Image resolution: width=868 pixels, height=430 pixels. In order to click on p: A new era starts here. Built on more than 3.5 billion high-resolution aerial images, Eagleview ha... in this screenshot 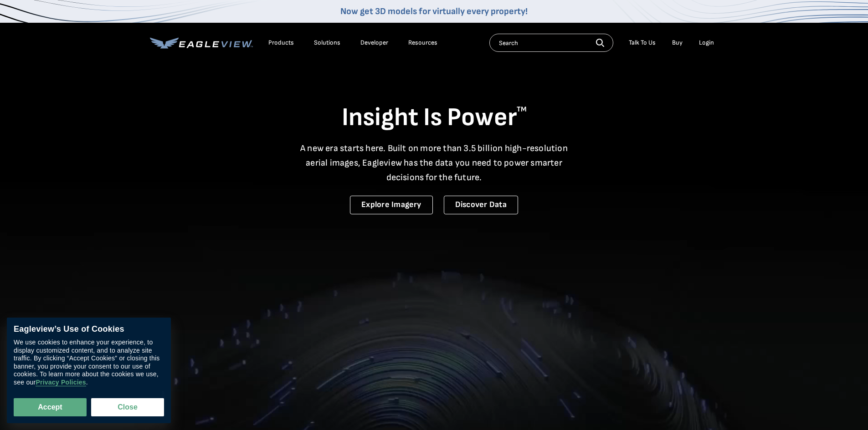, I will do `click(434, 163)`.